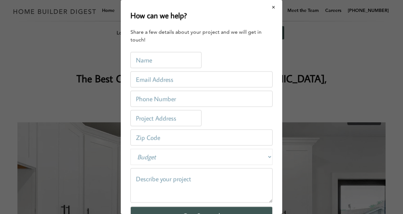  I want to click on input: Project Address, so click(166, 118).